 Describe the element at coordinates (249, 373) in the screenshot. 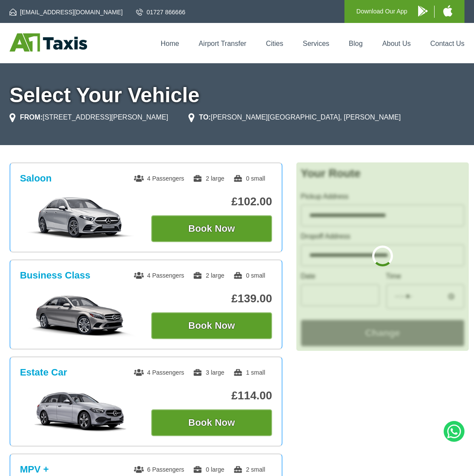

I see `span: 1 small` at that location.